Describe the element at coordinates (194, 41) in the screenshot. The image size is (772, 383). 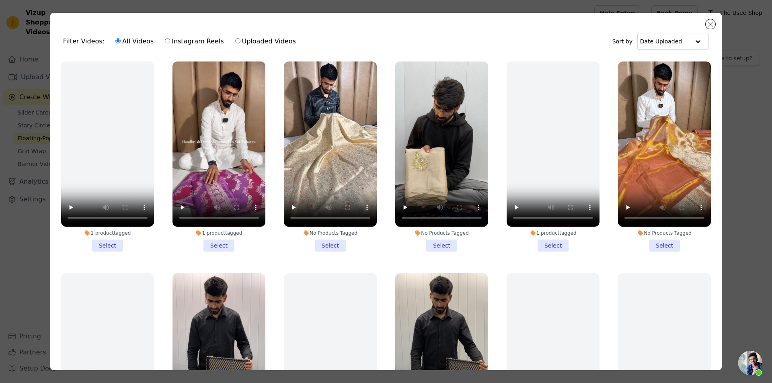
I see `label: Instagram Reels` at that location.